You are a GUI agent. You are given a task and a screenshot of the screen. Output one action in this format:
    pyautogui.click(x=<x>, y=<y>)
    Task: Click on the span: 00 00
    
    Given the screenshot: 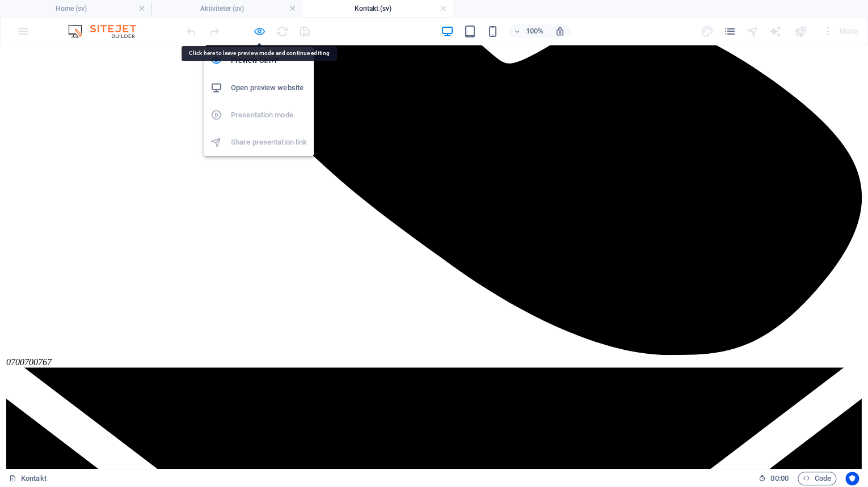 What is the action you would take?
    pyautogui.click(x=779, y=479)
    